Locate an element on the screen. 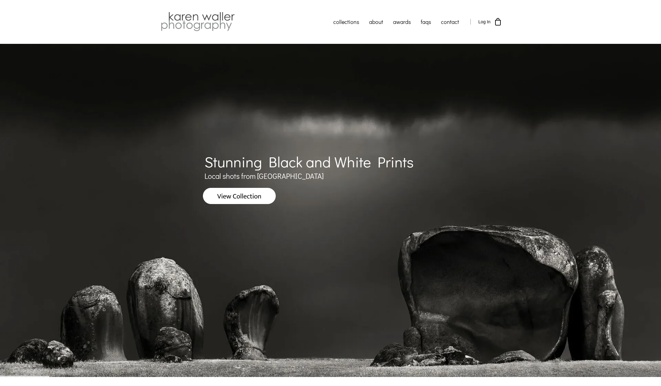  a: faqs is located at coordinates (425, 22).